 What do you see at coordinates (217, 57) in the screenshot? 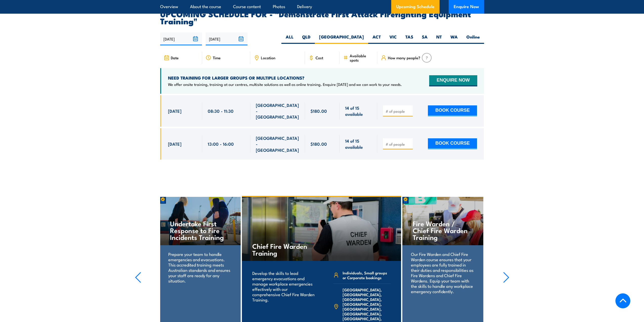
I see `span: Time` at bounding box center [217, 57].